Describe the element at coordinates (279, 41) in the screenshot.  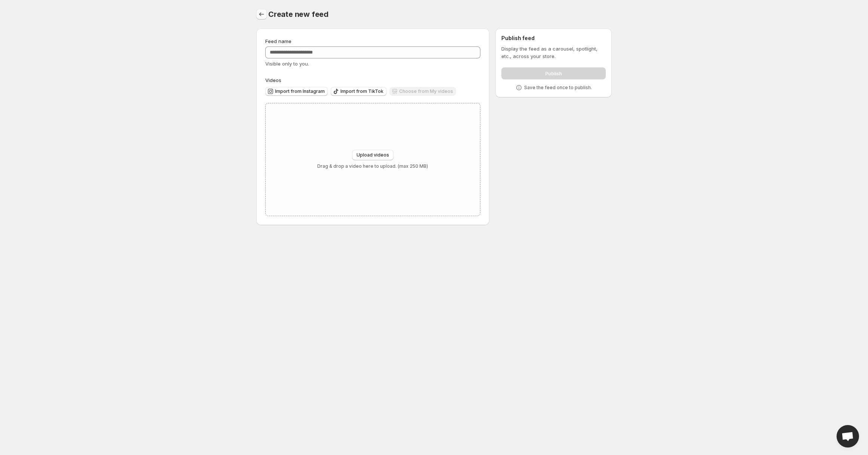
I see `span: Feed name` at that location.